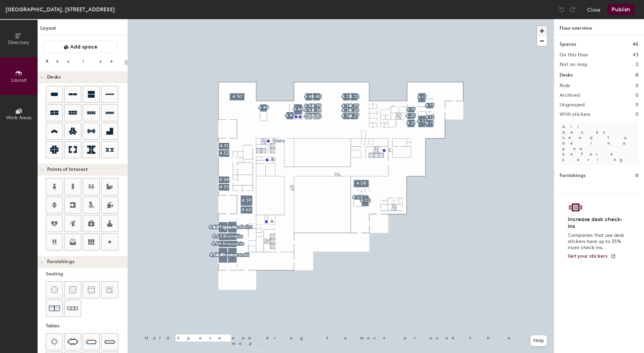  What do you see at coordinates (574, 64) in the screenshot?
I see `h2: Not on map` at bounding box center [574, 64].